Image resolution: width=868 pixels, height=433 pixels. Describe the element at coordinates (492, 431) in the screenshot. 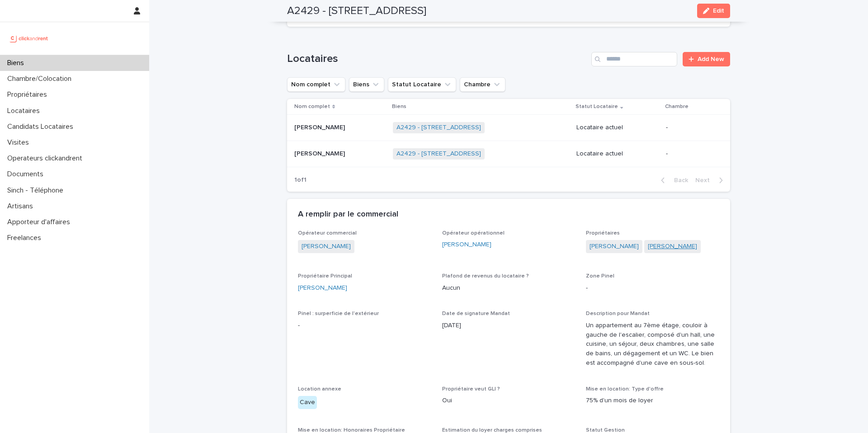

I see `span: Estimation du loyer charges comprises` at that location.